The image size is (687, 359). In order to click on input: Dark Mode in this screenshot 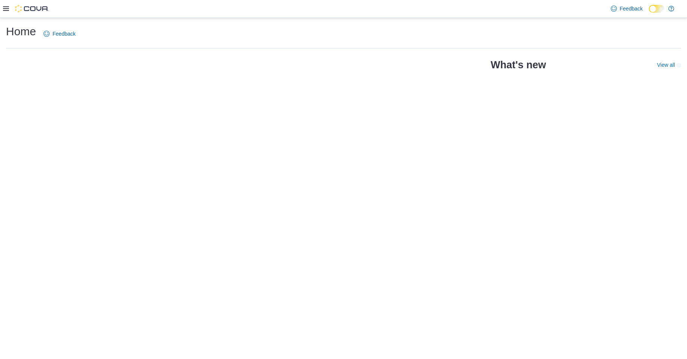, I will do `click(657, 9)`.